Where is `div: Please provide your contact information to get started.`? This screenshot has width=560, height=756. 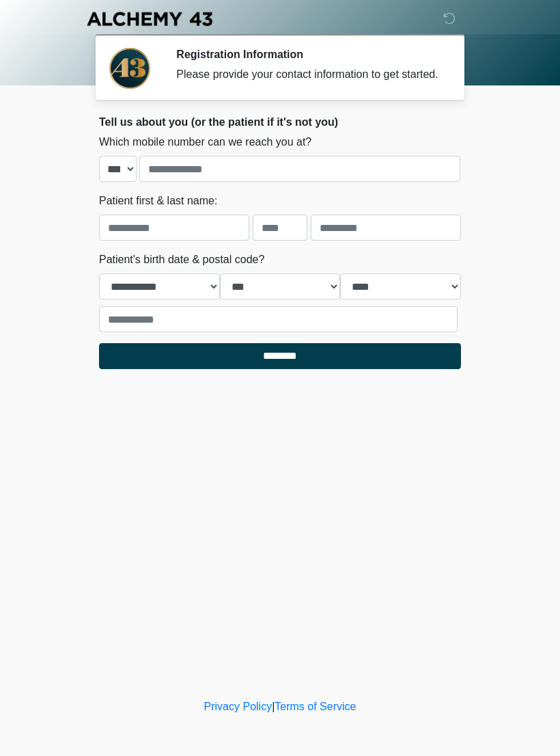
div: Please provide your contact information to get started. is located at coordinates (308, 74).